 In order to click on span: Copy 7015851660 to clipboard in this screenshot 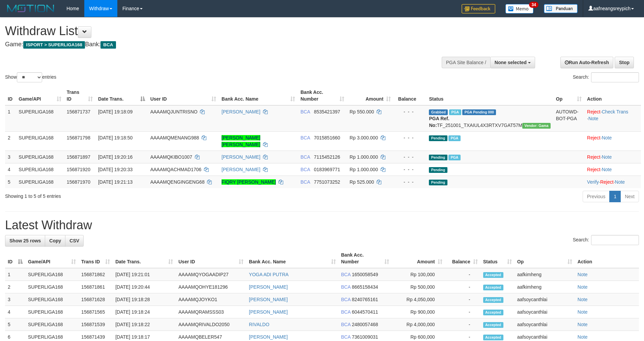, I will do `click(327, 138)`.